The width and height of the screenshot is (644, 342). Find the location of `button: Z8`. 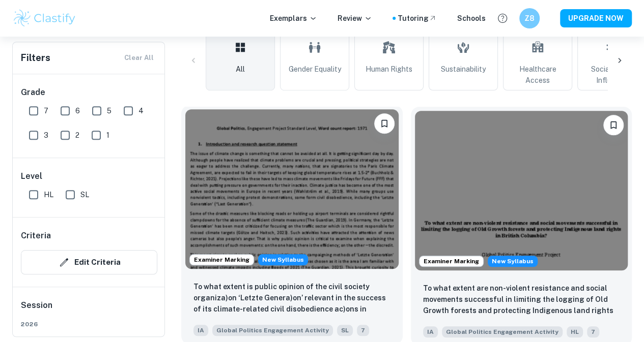

button: Z8 is located at coordinates (530, 18).